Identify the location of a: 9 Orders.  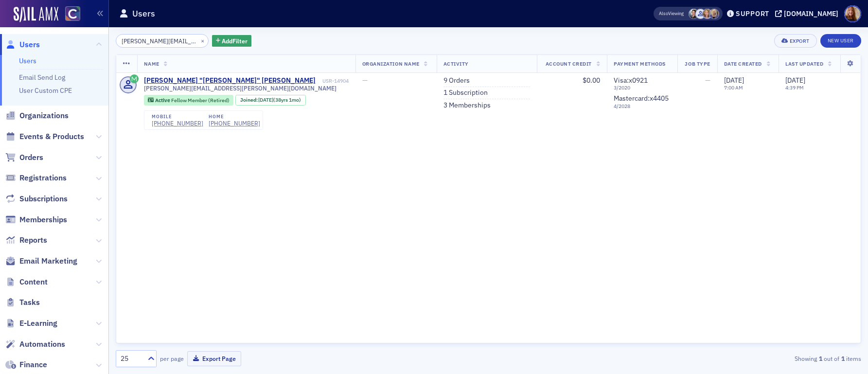
(456, 81).